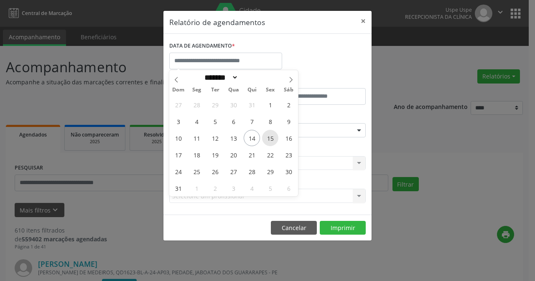 The width and height of the screenshot is (535, 281). I want to click on label: ATÉ, so click(318, 82).